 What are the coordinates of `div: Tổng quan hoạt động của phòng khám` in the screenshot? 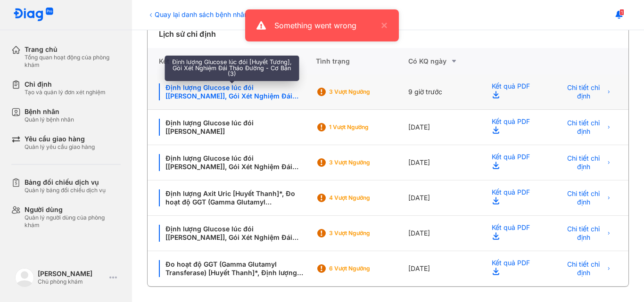 It's located at (73, 61).